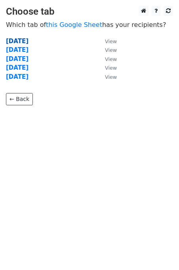 The width and height of the screenshot is (179, 270). Describe the element at coordinates (90, 11) in the screenshot. I see `h3: Choose tab` at that location.